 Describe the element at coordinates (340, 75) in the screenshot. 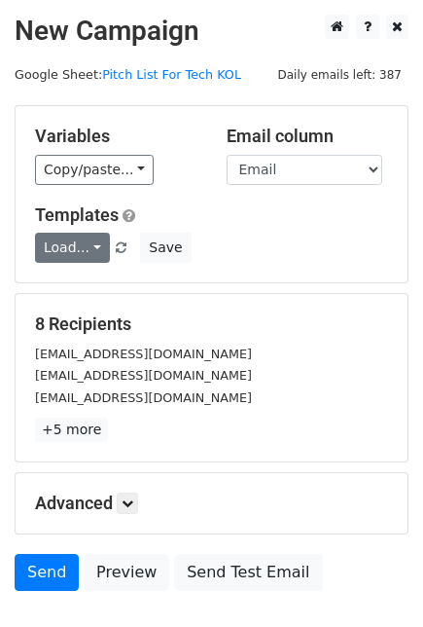

I see `span: Daily emails left: 387` at that location.